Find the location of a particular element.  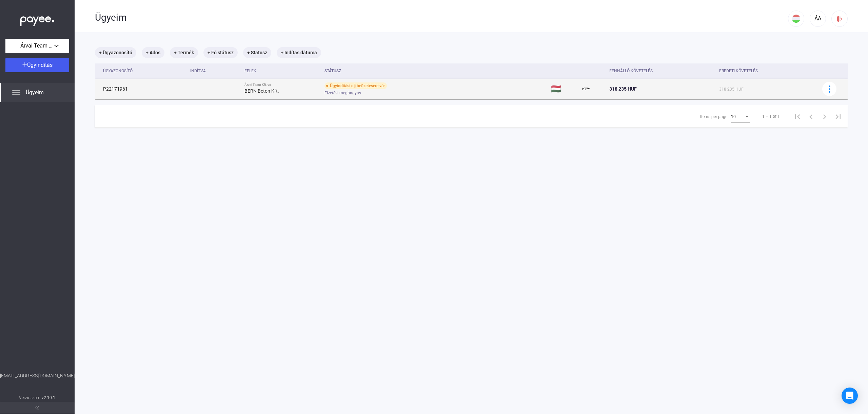

span: Árvai Team Kft. is located at coordinates (37, 46).